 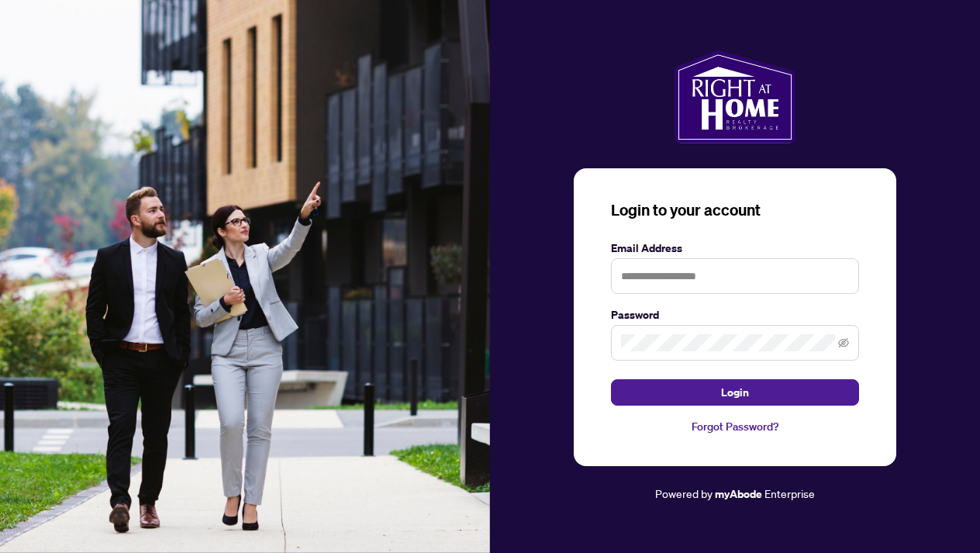 I want to click on a: Forgot Password?, so click(x=735, y=427).